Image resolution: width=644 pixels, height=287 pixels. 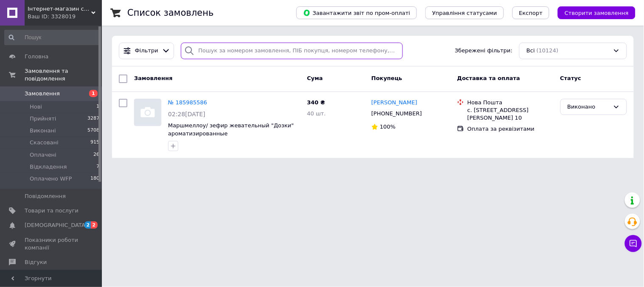 I want to click on button: Управління статусами, so click(x=464, y=13).